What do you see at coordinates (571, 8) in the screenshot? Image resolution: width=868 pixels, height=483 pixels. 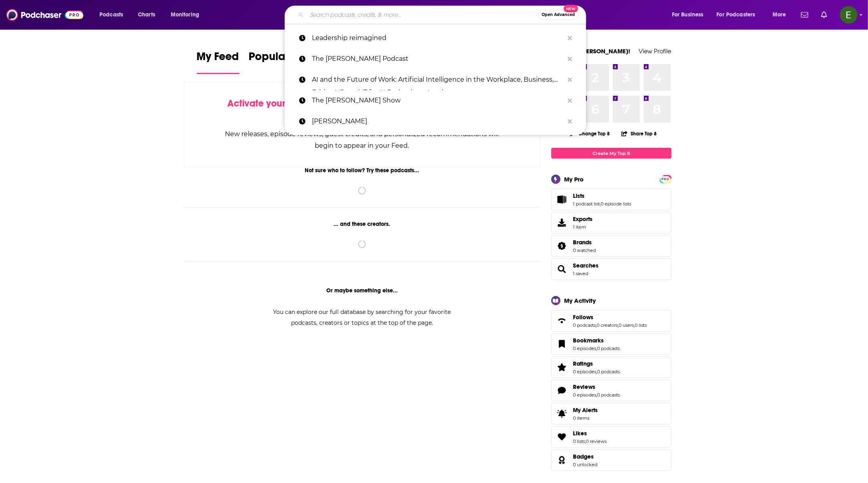 I see `span: New` at bounding box center [571, 8].